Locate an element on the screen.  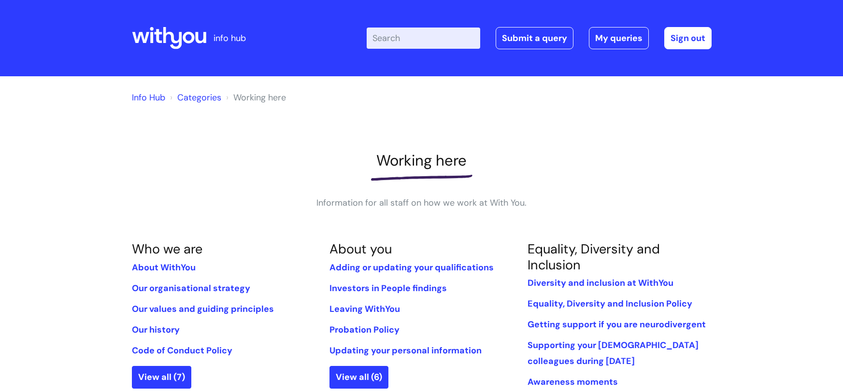
a: Probation Policy is located at coordinates (364, 330).